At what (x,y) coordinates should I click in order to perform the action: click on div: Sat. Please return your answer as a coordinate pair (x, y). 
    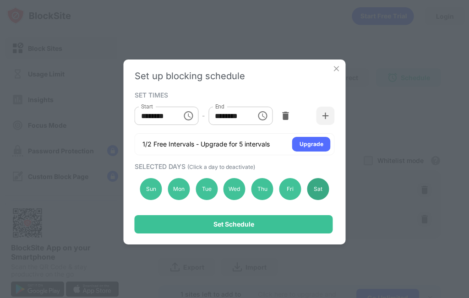
    Looking at the image, I should click on (318, 189).